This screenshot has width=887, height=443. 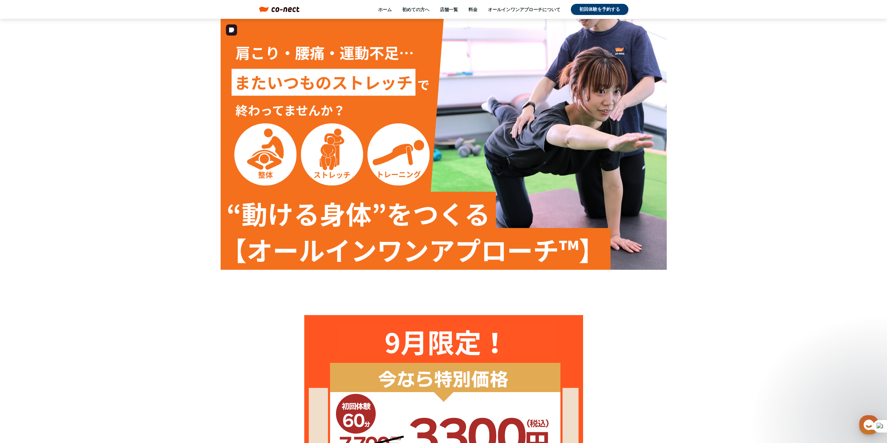 What do you see at coordinates (599, 9) in the screenshot?
I see `a: 初回体験を予約する` at bounding box center [599, 9].